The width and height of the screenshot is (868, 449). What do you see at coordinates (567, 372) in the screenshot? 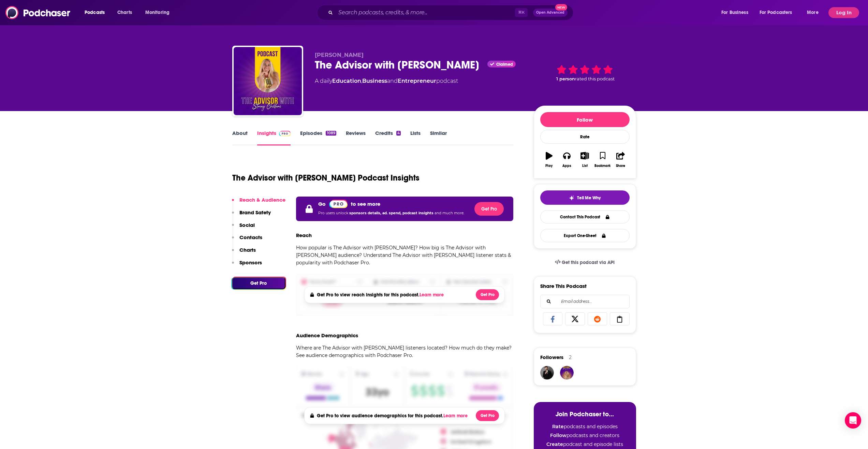
I see `img: tman4137` at bounding box center [567, 372].